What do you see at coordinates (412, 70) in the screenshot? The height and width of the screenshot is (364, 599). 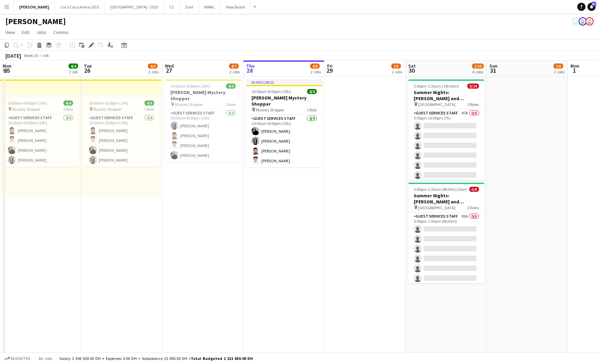 I see `span: 30` at bounding box center [412, 70].